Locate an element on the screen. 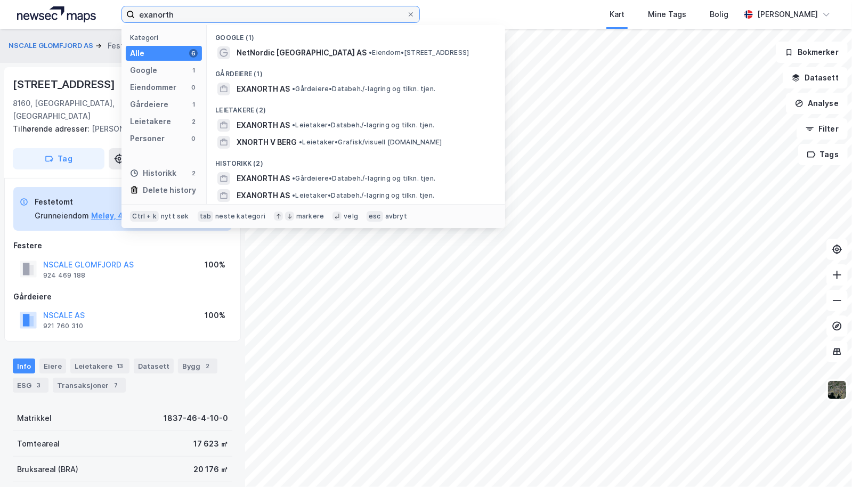 This screenshot has height=487, width=852. div: Transaksjoner is located at coordinates (89, 385).